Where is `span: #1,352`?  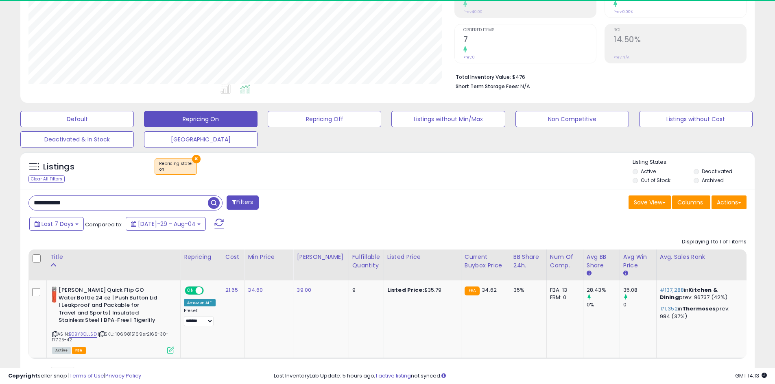
span: #1,352 is located at coordinates (669, 309).